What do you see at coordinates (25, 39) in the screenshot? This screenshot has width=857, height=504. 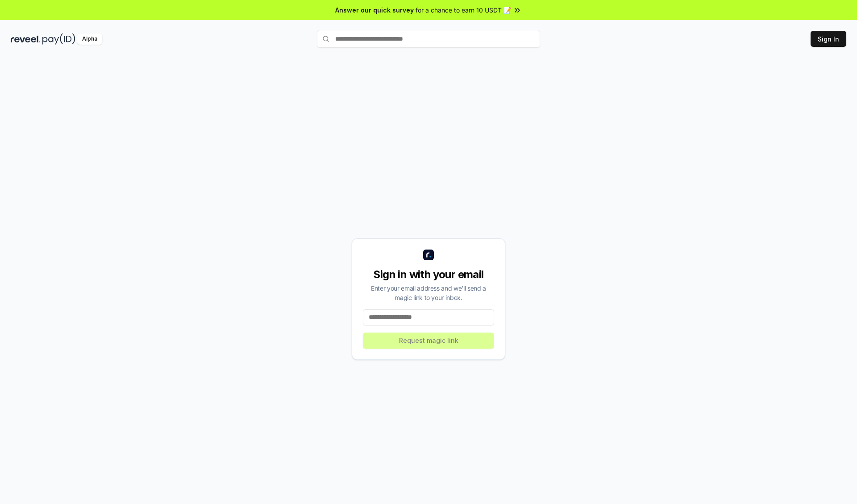 I see `img: reveel_dark` at bounding box center [25, 39].